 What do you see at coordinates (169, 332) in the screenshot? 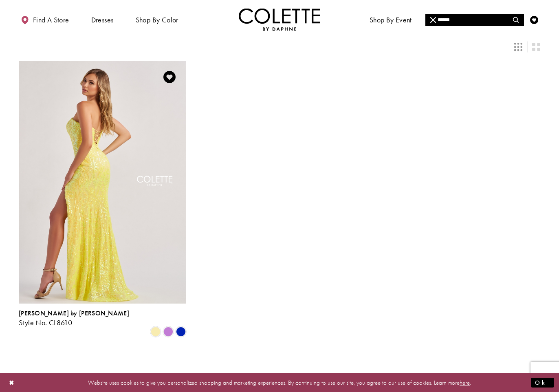
I see `i: Orchid` at bounding box center [169, 332].